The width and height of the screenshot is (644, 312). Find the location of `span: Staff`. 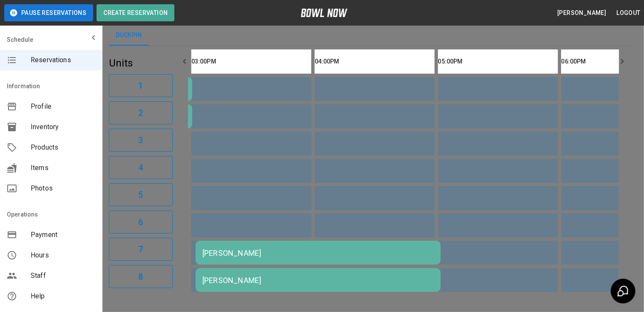

span: Staff is located at coordinates (63, 276).